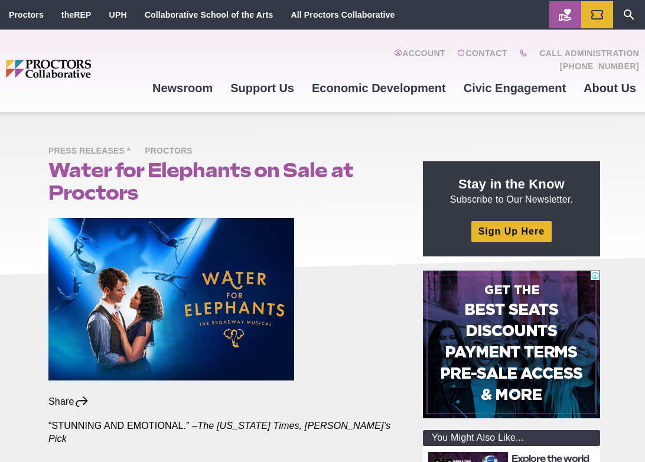 This screenshot has height=462, width=645. What do you see at coordinates (262, 88) in the screenshot?
I see `a: Support Us` at bounding box center [262, 88].